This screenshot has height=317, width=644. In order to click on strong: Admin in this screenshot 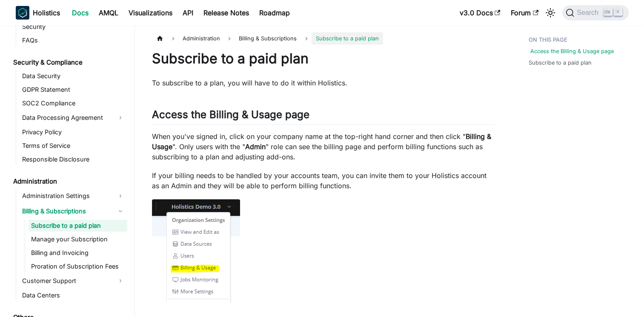, I will do `click(256, 147)`.